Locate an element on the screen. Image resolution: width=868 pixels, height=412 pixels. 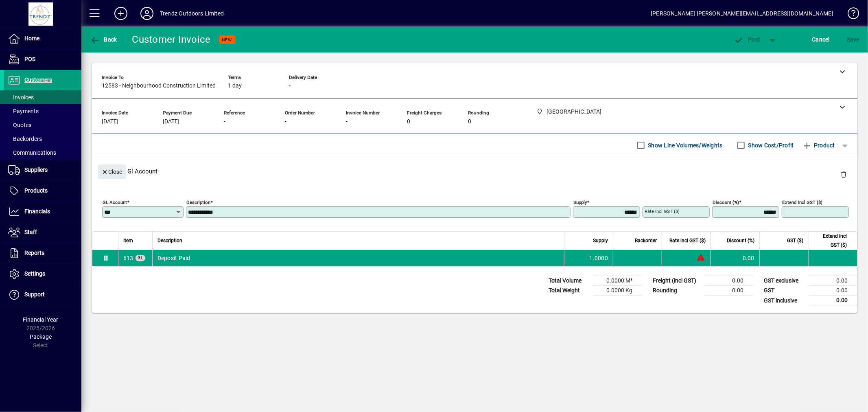
a: Knowledge Base is located at coordinates (850, 15).